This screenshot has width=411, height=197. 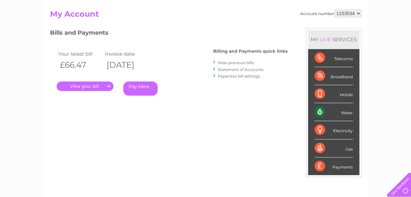 What do you see at coordinates (334, 94) in the screenshot?
I see `div: Mobile` at bounding box center [334, 94].